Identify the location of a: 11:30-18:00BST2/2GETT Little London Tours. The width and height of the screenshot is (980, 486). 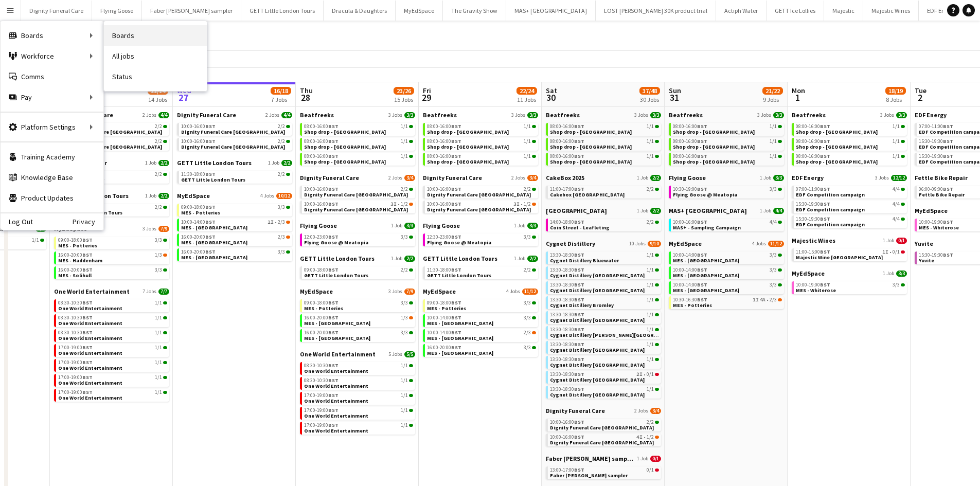
(236, 176).